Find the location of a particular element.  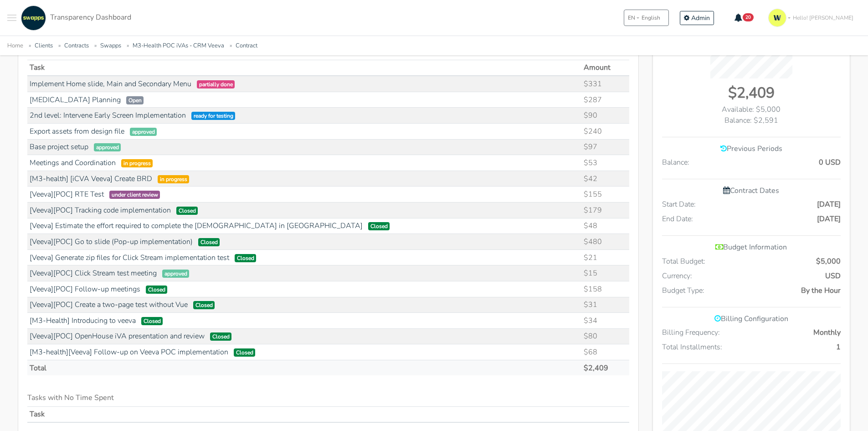

a: Implement Home slide, Main and Secondary Menu is located at coordinates (110, 84).